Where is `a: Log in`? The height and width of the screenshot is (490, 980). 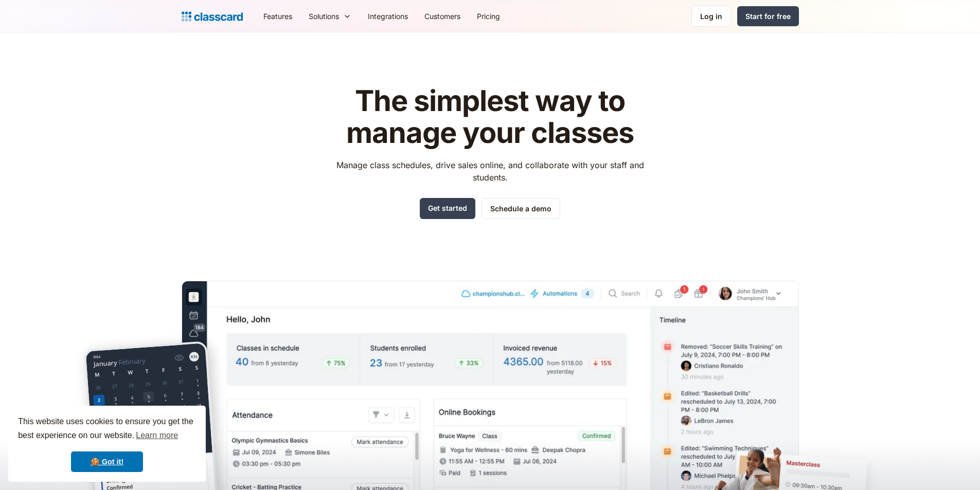
a: Log in is located at coordinates (711, 16).